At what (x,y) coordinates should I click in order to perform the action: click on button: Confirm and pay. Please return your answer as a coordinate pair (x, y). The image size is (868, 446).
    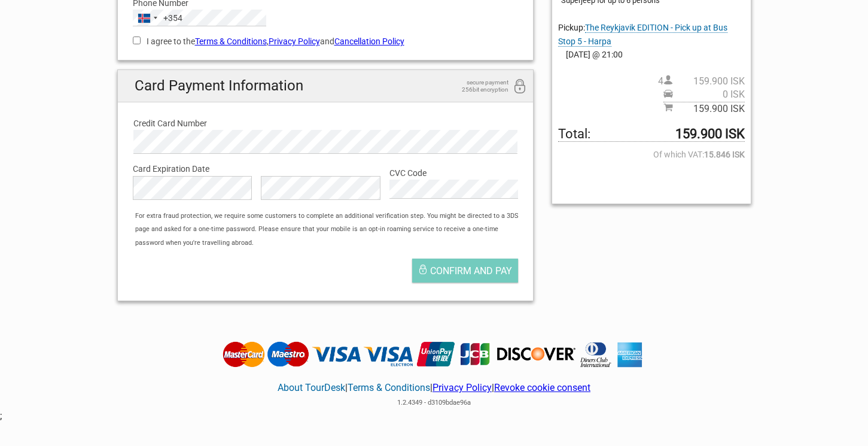
    Looking at the image, I should click on (465, 270).